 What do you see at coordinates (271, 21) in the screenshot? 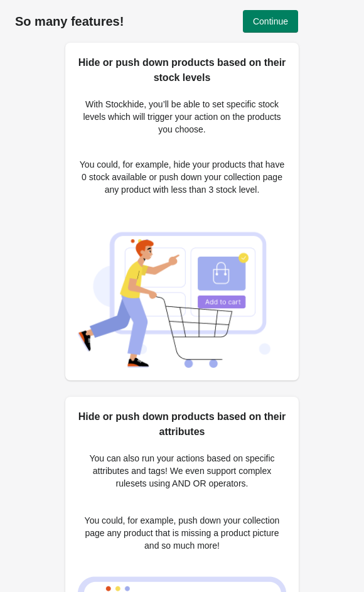
I see `span: Continue` at bounding box center [271, 21].